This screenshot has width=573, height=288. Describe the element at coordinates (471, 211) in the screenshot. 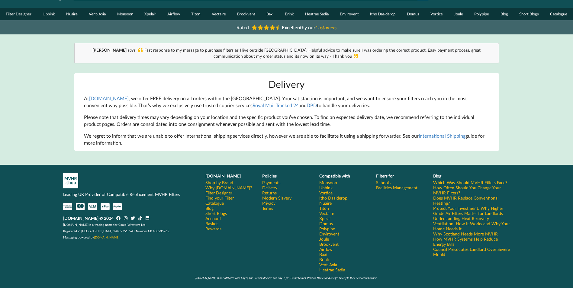

I see `a: Protect Your Investment: Why Higher Grade Air Filters Matter for Landlords` at that location.